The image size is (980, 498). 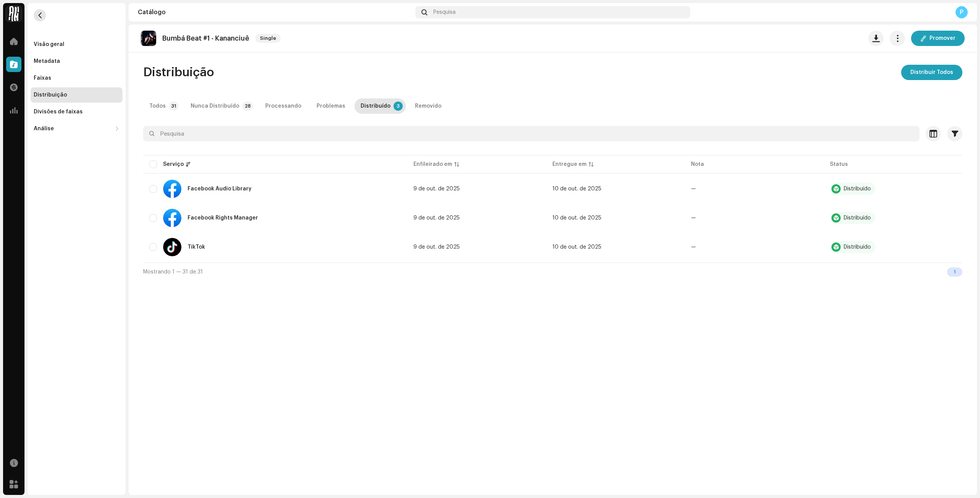 What do you see at coordinates (428, 106) in the screenshot?
I see `div: Removido` at bounding box center [428, 106].